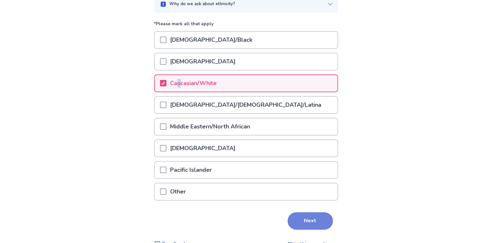 The height and width of the screenshot is (243, 492). Describe the element at coordinates (194, 83) in the screenshot. I see `p: Caucasian/White` at that location.